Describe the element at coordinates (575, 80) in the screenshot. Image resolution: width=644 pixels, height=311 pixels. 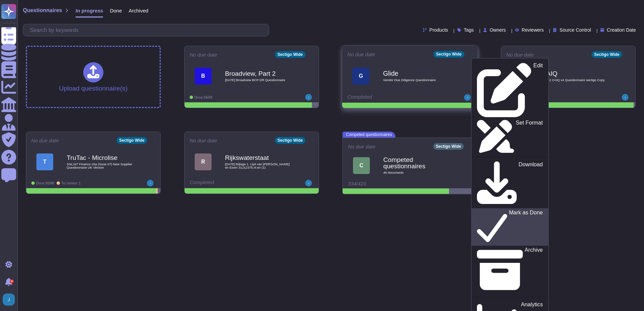
I see `span: Step 2 CAIQ v4 Questionnaire sectigo Copy` at that location.